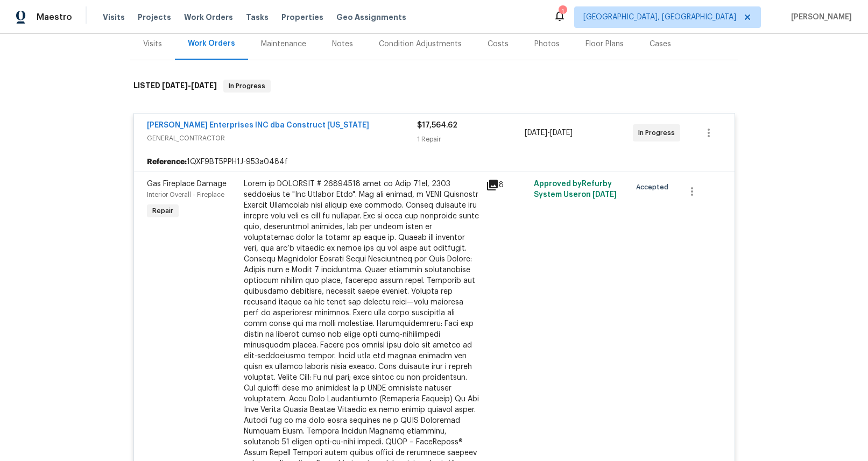 The image size is (868, 461). Describe the element at coordinates (162, 211) in the screenshot. I see `span: Repair` at that location.